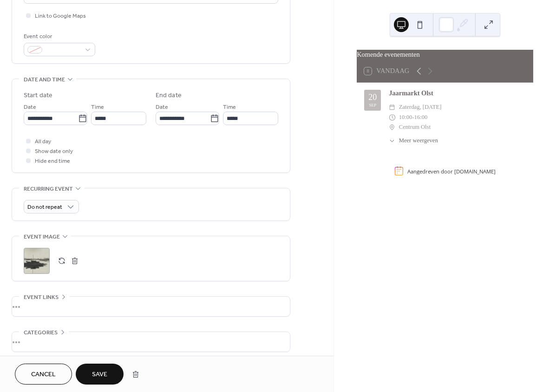 The height and width of the screenshot is (392, 556). I want to click on span: Save, so click(99, 375).